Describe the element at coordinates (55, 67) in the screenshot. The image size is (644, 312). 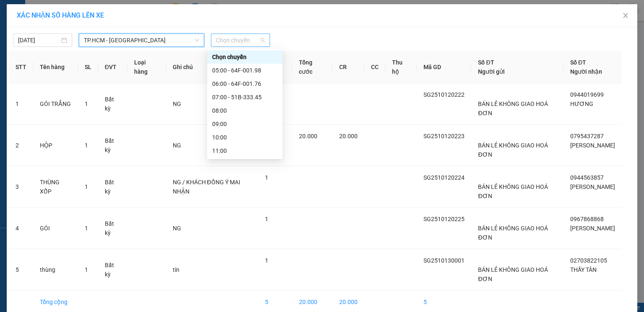
I see `th: Tên hàng` at that location.